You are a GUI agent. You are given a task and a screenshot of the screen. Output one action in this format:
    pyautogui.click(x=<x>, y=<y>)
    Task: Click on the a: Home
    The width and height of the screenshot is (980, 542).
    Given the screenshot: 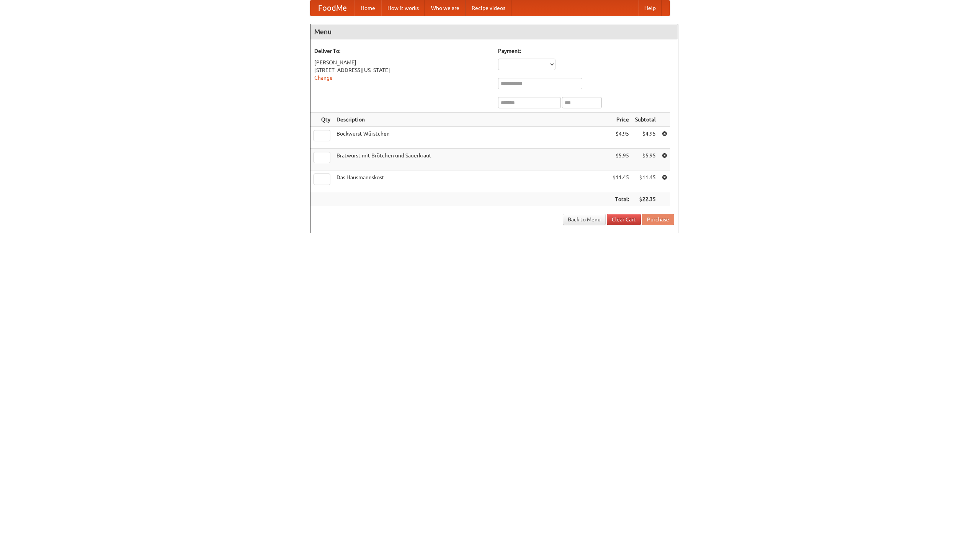 What is the action you would take?
    pyautogui.click(x=368, y=8)
    